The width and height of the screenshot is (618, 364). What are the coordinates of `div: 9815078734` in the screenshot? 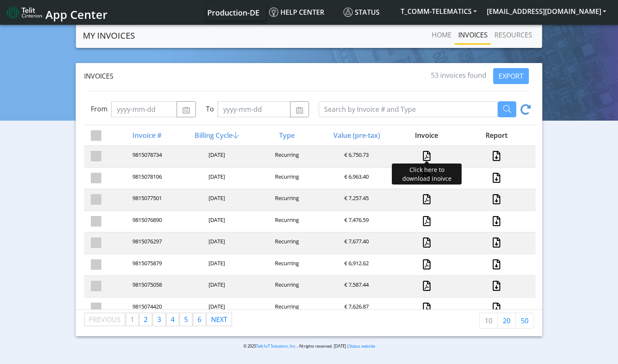 It's located at (146, 156).